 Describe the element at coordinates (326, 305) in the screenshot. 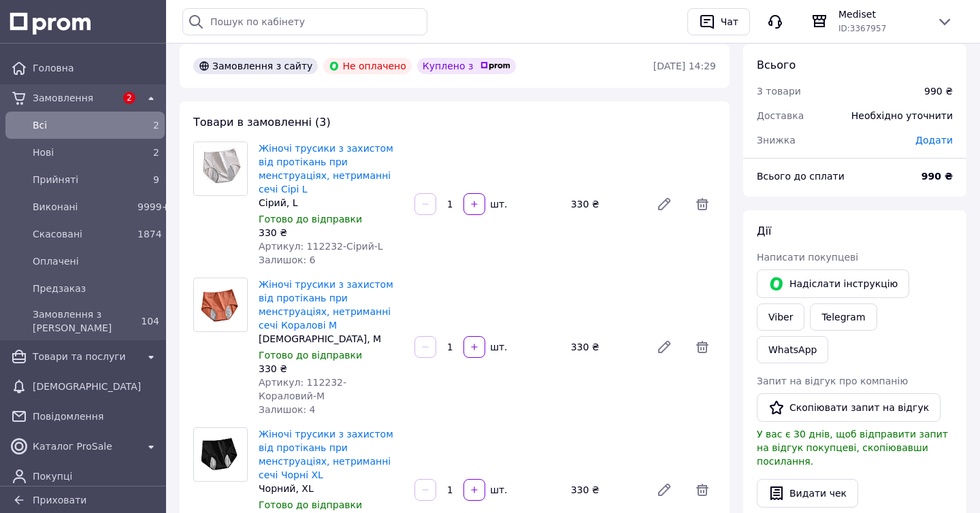

I see `a: Жіночі трусики з захистом від протікань при менструаціях, нетриманні сечі Коралові M` at that location.